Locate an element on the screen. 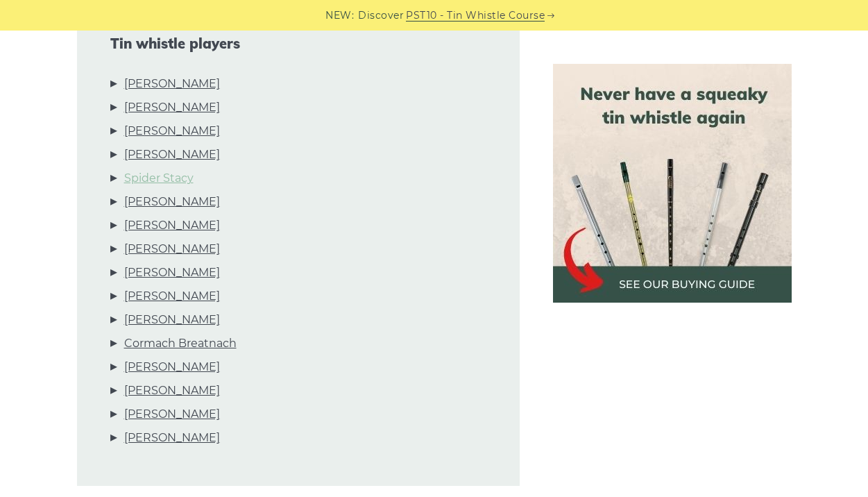 The width and height of the screenshot is (868, 497). a: Cormach Breatnach is located at coordinates (180, 343).